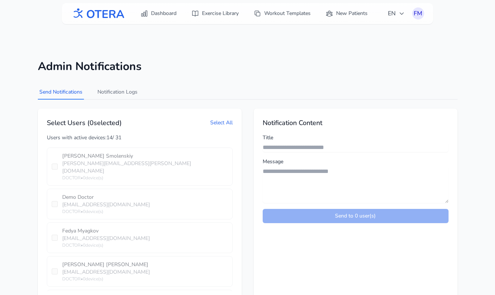 Image resolution: width=495 pixels, height=295 pixels. I want to click on a: Workout Templates, so click(282, 13).